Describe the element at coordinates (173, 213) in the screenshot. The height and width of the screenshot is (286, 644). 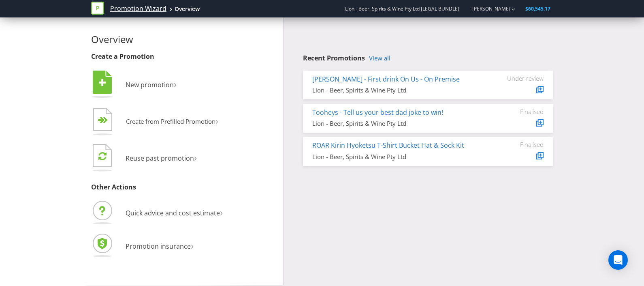
I see `span: Quick advice and cost estimate` at that location.